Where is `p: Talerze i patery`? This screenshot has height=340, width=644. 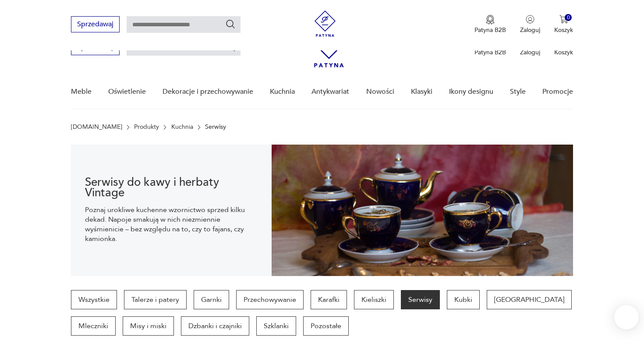 p: Talerze i patery is located at coordinates (155, 300).